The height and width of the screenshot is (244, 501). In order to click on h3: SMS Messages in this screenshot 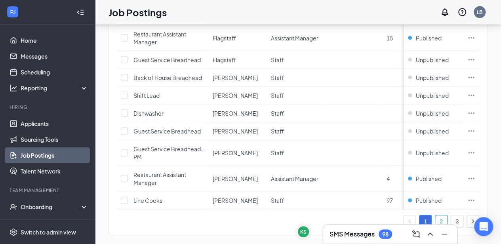, I will do `click(352, 234)`.